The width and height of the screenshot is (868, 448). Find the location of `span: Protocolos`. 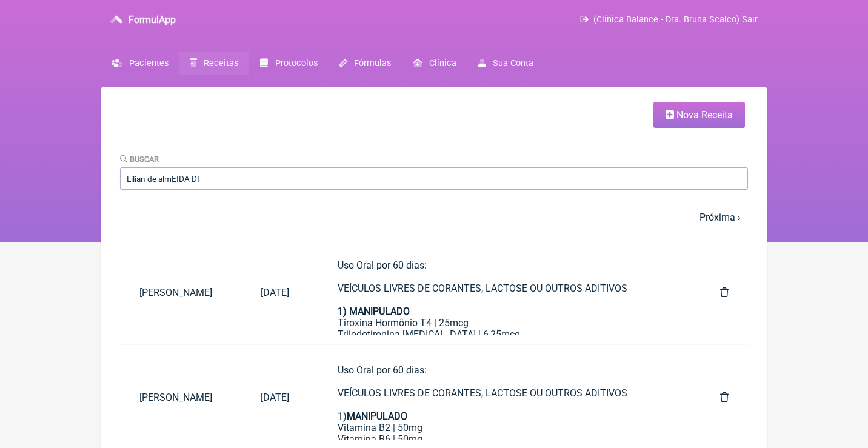

span: Protocolos is located at coordinates (296, 63).